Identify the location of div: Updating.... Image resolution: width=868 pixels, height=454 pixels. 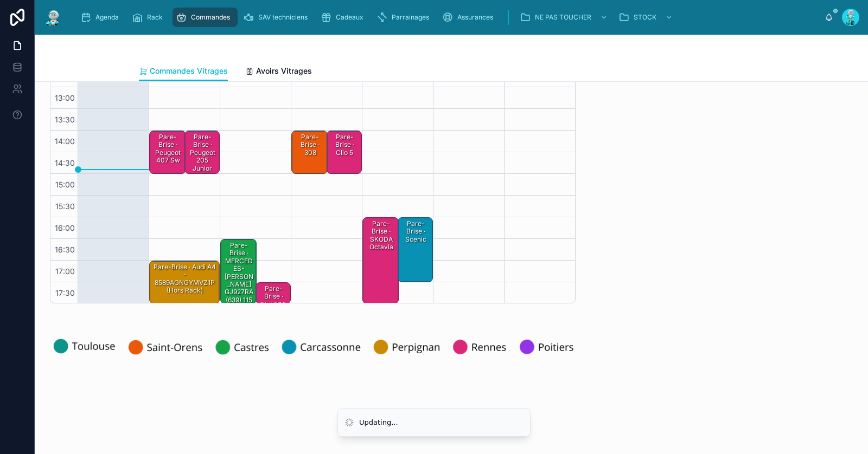
(379, 423).